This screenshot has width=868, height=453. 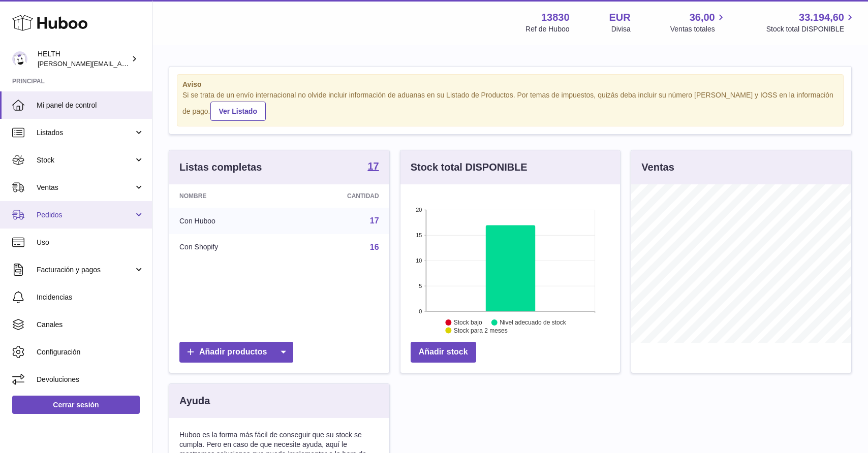 I want to click on div: HELTH, so click(x=83, y=59).